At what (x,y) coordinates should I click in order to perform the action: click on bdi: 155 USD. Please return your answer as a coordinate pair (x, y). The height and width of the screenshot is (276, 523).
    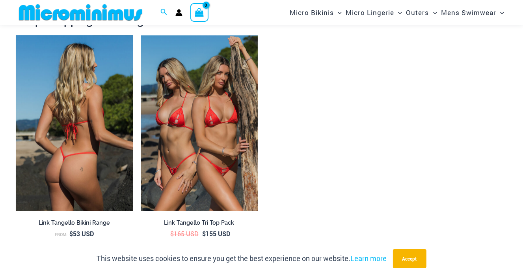
    Looking at the image, I should click on (216, 233).